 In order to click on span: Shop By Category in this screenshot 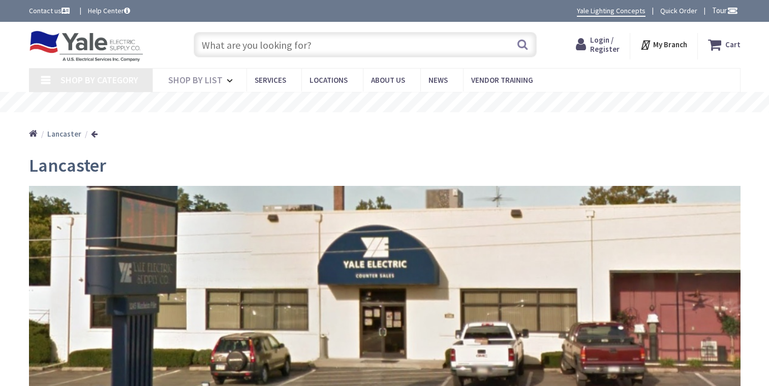, I will do `click(99, 80)`.